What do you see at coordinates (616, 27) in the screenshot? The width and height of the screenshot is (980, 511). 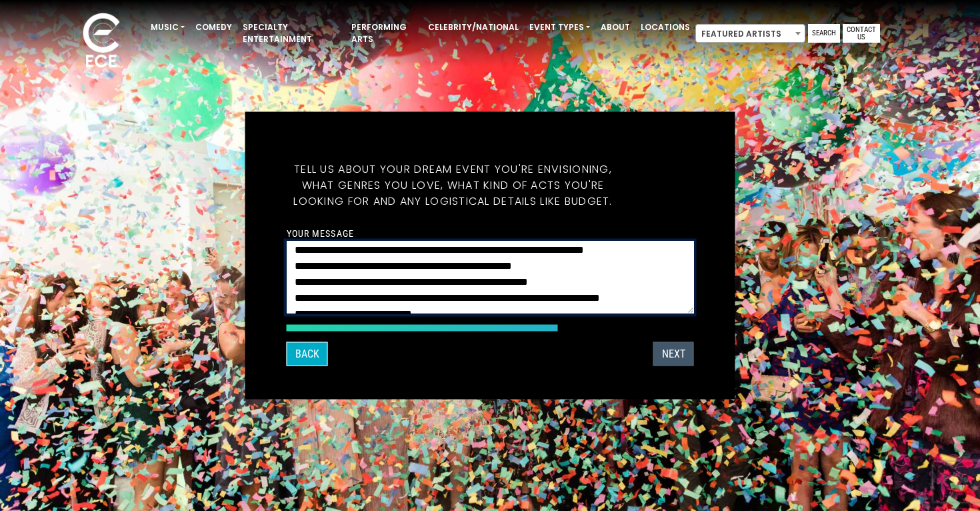 I see `a: About` at bounding box center [616, 27].